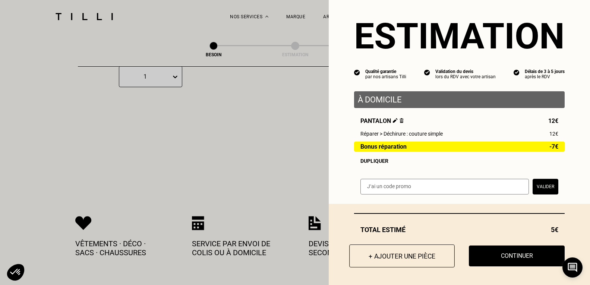 The width and height of the screenshot is (590, 285). What do you see at coordinates (554, 147) in the screenshot?
I see `span: -7€` at bounding box center [554, 147].